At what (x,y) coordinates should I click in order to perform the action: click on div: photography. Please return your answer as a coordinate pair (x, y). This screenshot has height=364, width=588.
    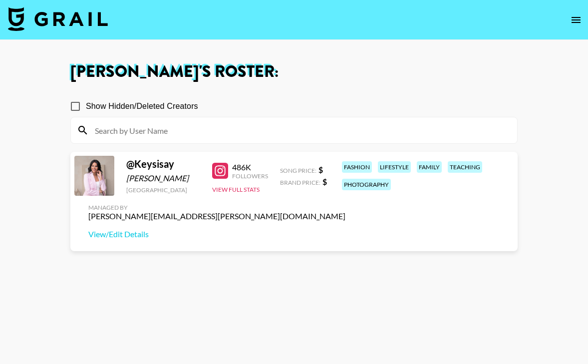
    Looking at the image, I should click on (366, 184).